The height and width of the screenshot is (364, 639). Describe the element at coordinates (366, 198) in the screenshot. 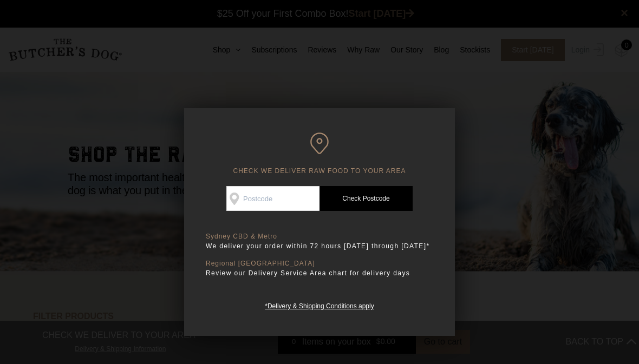

I see `a: Check Postcode` at that location.